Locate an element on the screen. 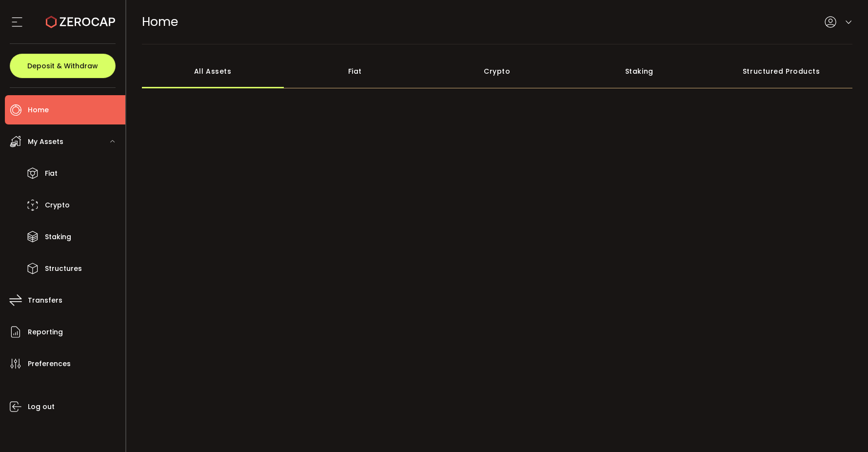  div: All Assets is located at coordinates (213, 71).